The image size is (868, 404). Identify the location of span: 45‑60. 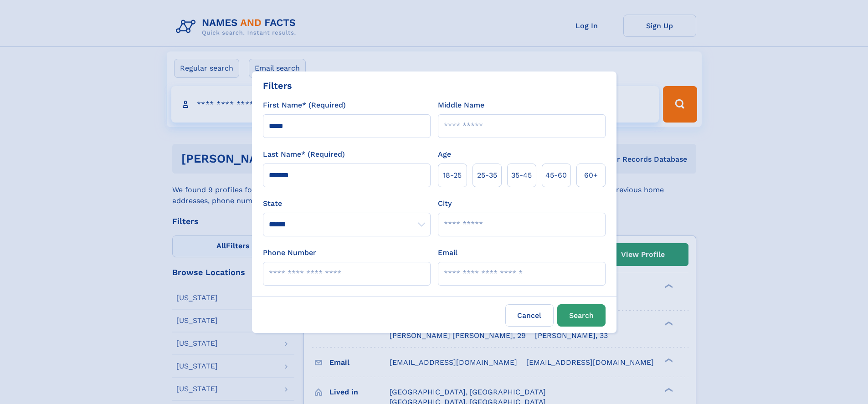
(556, 175).